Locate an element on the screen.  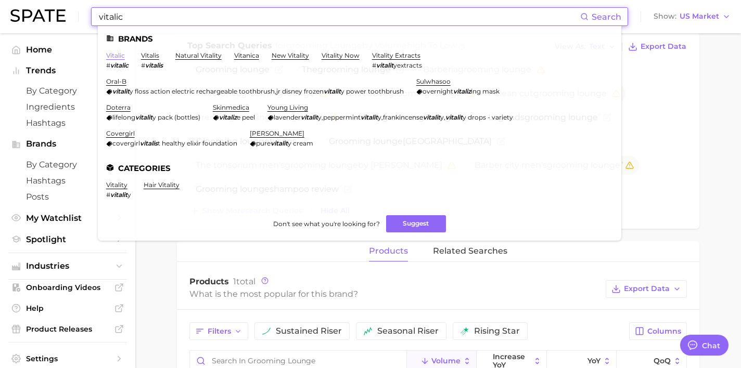
img: seasonal riser is located at coordinates (368, 331).